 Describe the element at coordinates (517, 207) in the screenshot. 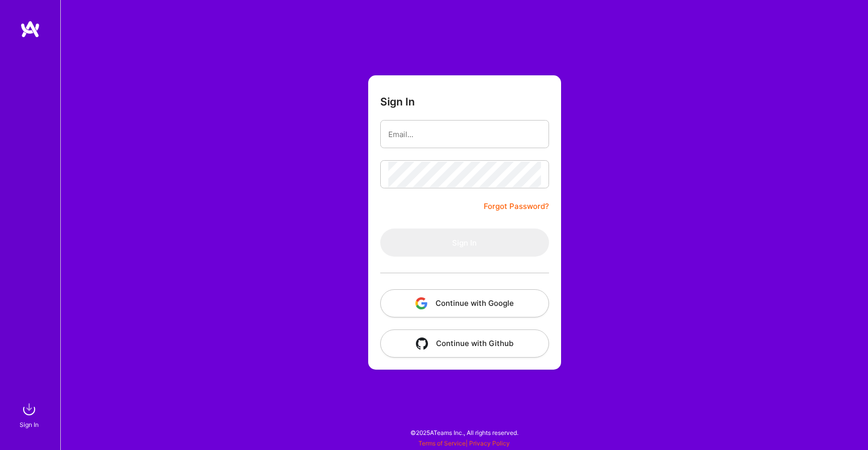

I see `a: Forgot Password?` at that location.